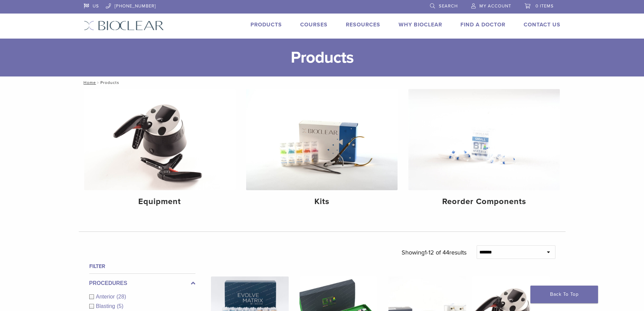 The height and width of the screenshot is (311, 644). I want to click on span: (28), so click(121, 296).